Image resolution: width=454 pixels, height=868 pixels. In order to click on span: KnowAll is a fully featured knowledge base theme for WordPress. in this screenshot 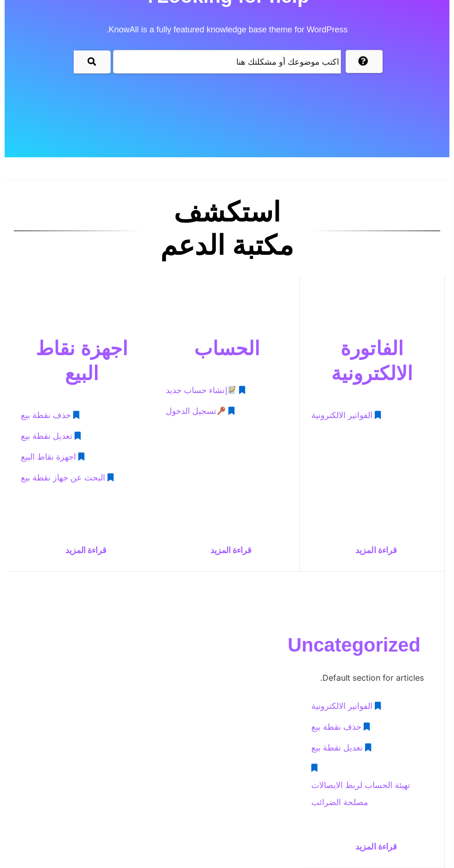, I will do `click(227, 29)`.